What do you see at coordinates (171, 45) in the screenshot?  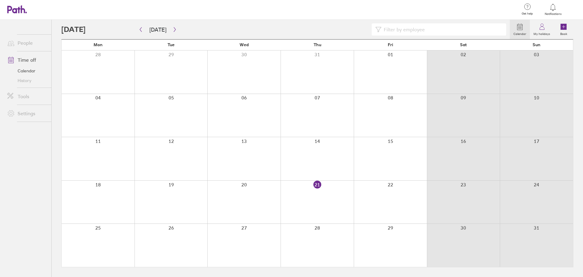 I see `span: Tue` at bounding box center [171, 45].